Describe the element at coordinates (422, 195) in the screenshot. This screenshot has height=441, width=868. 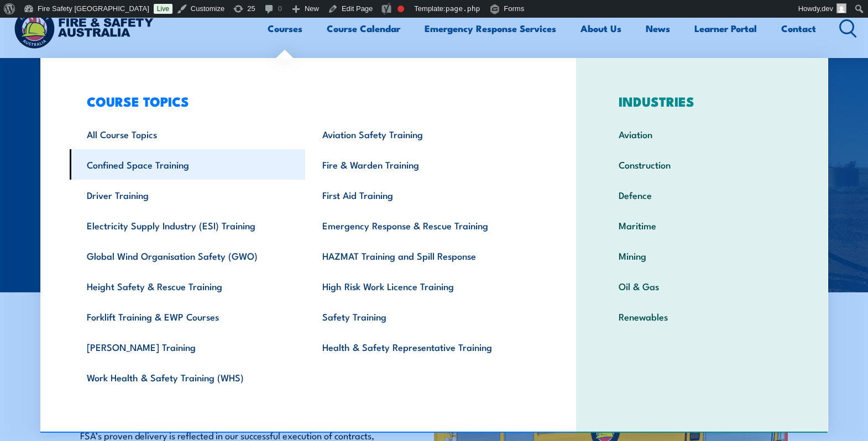
I see `a: First Aid Training` at that location.